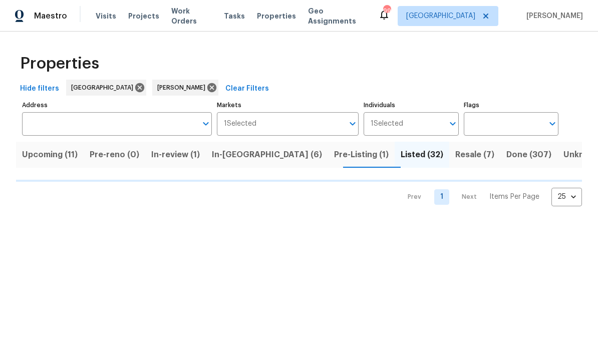  Describe the element at coordinates (387, 11) in the screenshot. I see `div: 99` at that location.